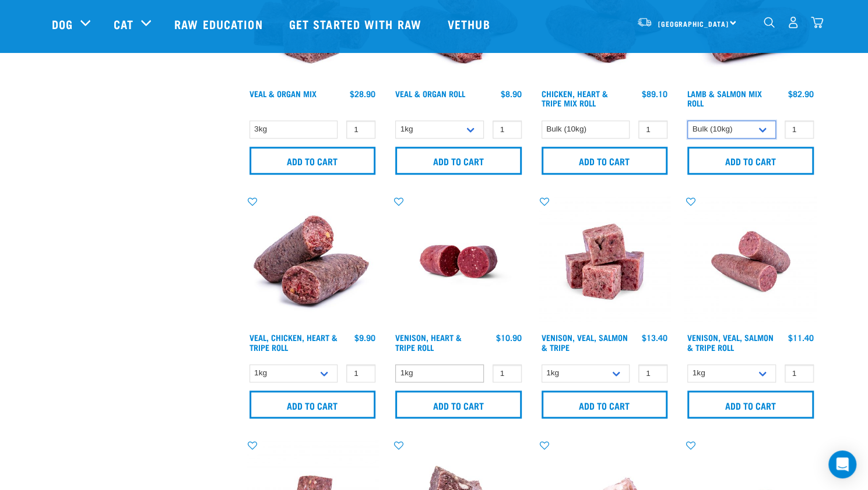  Describe the element at coordinates (293, 342) in the screenshot. I see `a: Veal, Chicken, Heart & Tripe Roll` at that location.